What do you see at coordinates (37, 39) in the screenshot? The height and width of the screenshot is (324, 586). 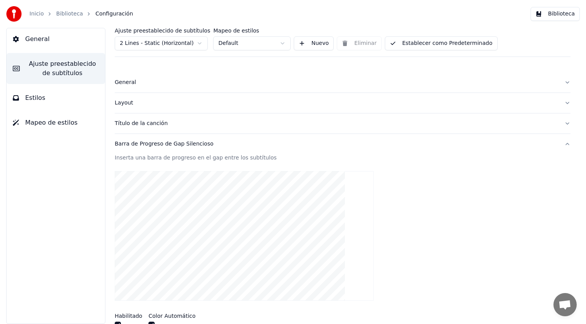 I see `span: General` at bounding box center [37, 39].